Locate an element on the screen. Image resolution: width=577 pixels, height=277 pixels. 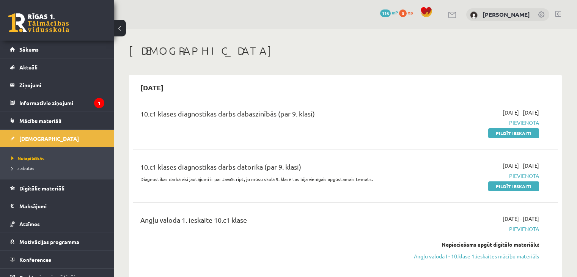
span: Digitālie materiāli is located at coordinates (42, 188).